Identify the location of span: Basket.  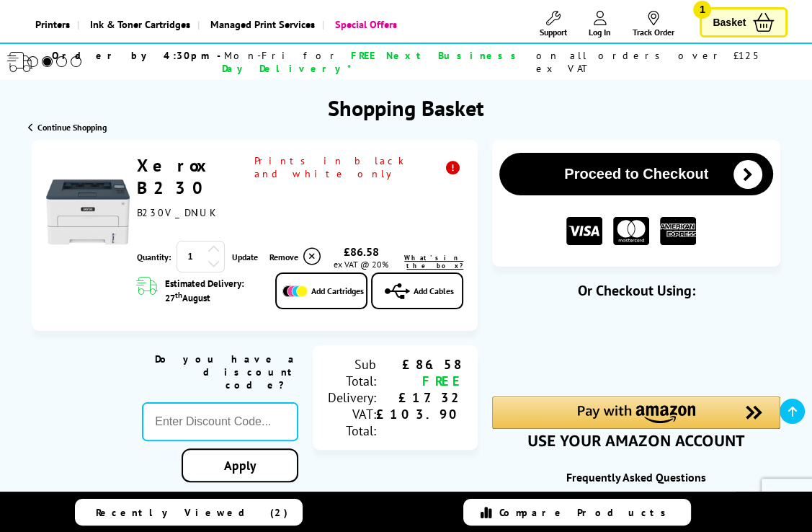
(729, 23).